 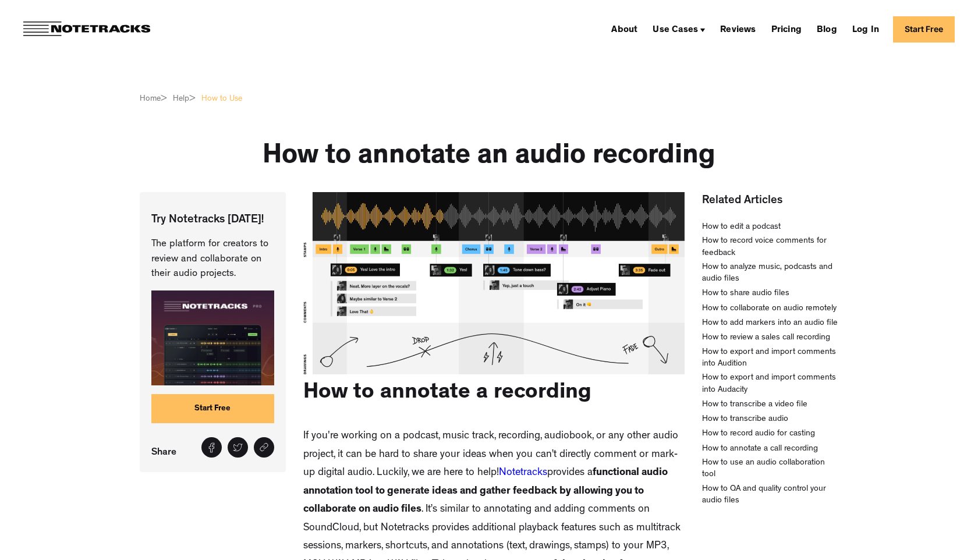 I want to click on p: Share, so click(x=167, y=452).